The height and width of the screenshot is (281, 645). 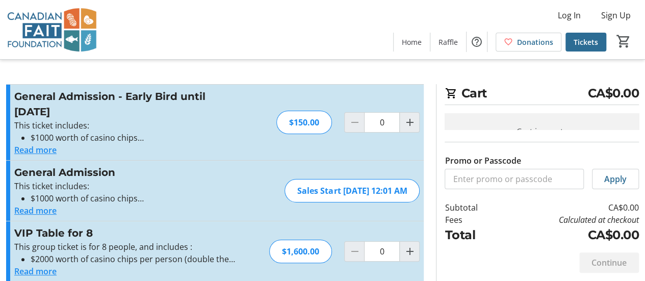 I want to click on p: This group ticket is for 8 people, and includes :, so click(x=126, y=247).